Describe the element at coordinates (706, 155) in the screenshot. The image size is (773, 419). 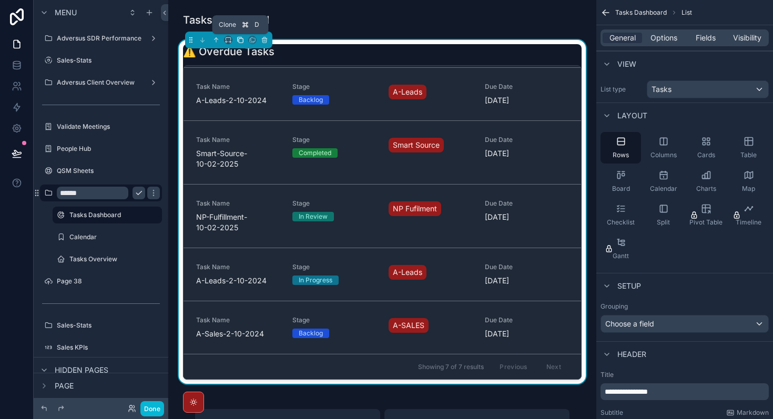
I see `span: Cards` at that location.